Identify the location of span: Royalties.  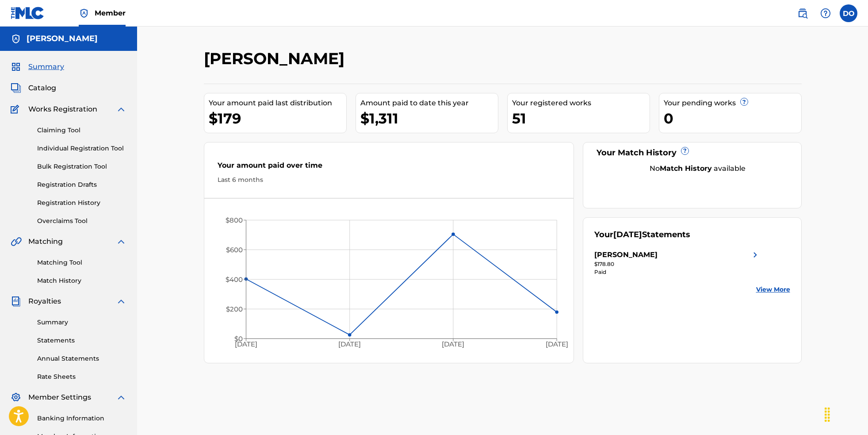
(45, 302).